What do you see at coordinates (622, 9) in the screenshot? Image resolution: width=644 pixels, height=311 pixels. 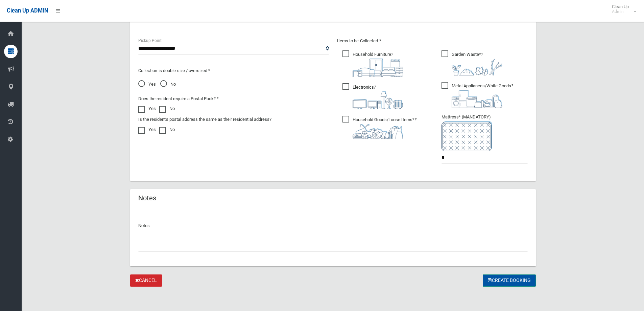 I see `span: Clean Up` at bounding box center [622, 9].